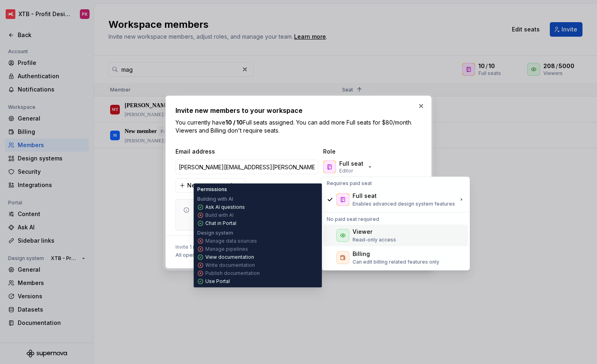  What do you see at coordinates (396, 262) in the screenshot?
I see `p: Can edit billing related features only` at bounding box center [396, 262].